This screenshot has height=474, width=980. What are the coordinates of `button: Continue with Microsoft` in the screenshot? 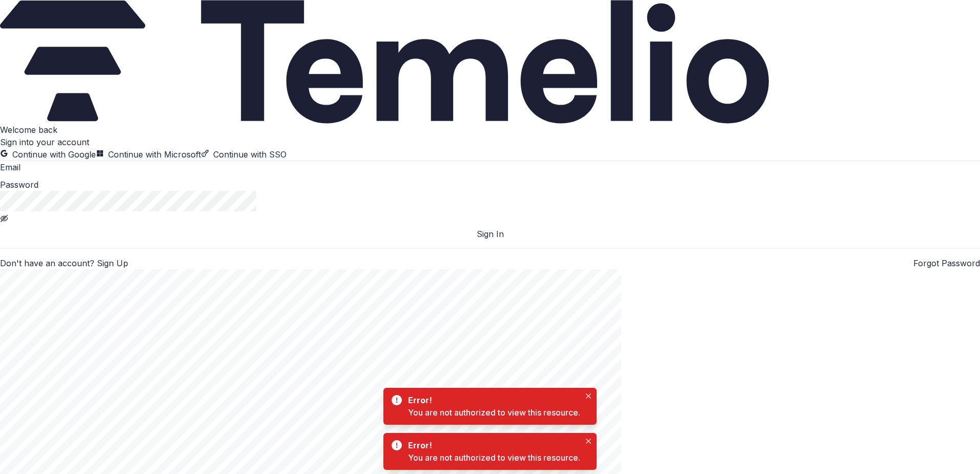 It's located at (148, 155).